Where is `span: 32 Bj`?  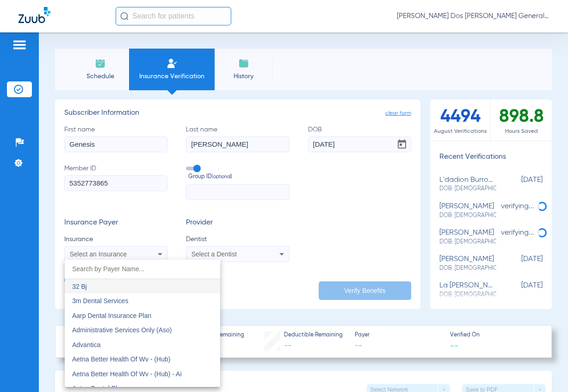 span: 32 Bj is located at coordinates (79, 287).